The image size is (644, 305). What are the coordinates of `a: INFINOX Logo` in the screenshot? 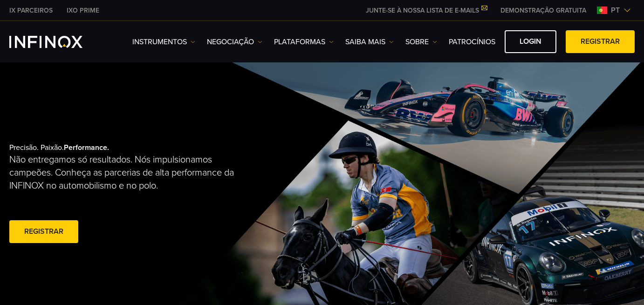 It's located at (57, 42).